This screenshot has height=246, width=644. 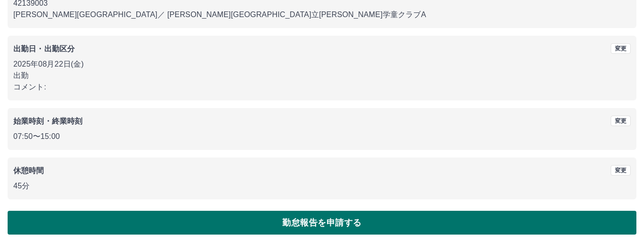 I want to click on b: 始業時刻・終業時刻, so click(x=48, y=121).